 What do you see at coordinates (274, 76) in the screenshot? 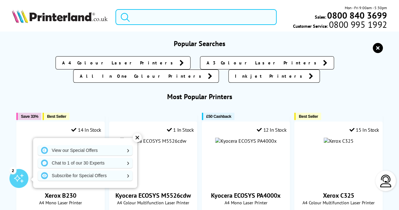
I see `a: Inkjet Printers` at bounding box center [274, 76].